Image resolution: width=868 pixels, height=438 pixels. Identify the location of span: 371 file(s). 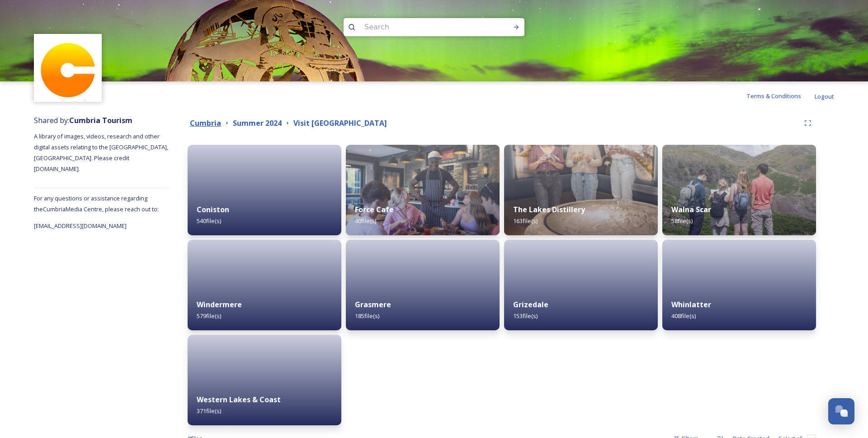
(209, 411).